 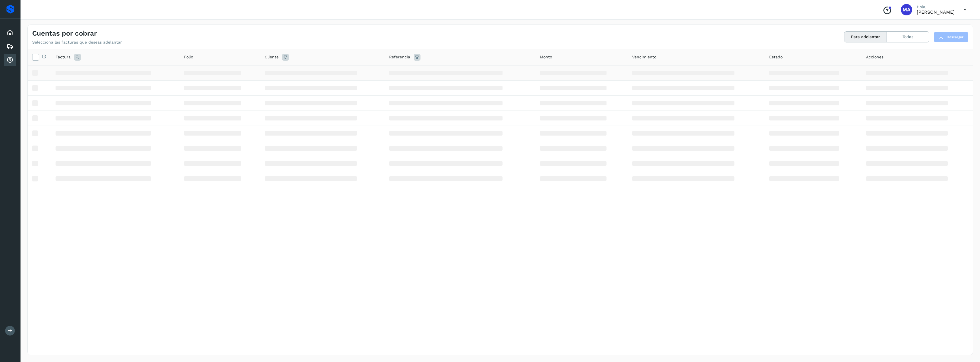 I want to click on div: Cuentas por cobrar, so click(x=10, y=60).